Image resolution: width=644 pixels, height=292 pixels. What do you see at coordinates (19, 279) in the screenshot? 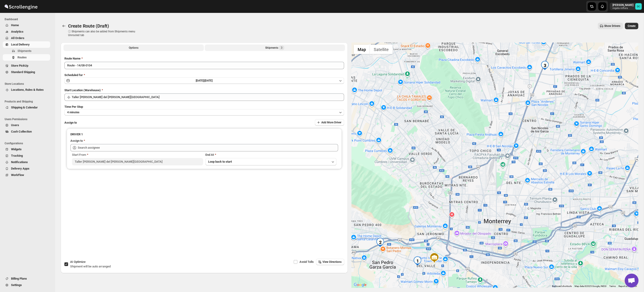
I see `span: Billing Plans` at bounding box center [19, 279].